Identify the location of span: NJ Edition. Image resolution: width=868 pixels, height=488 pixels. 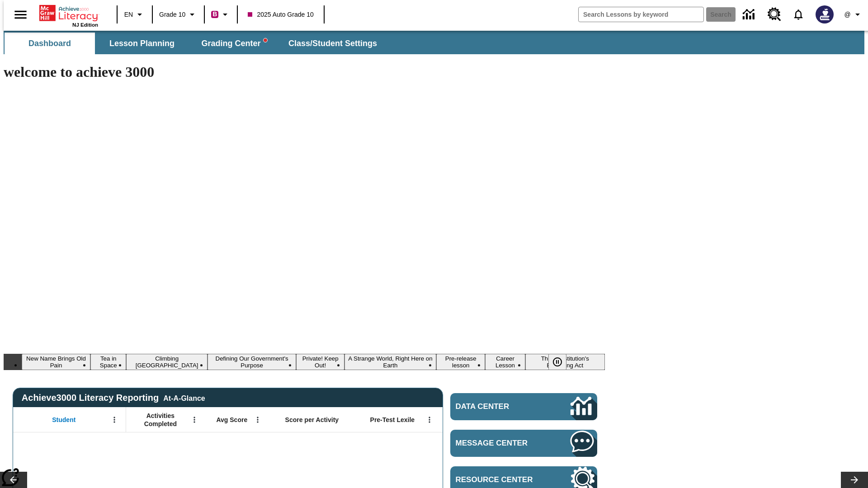
(85, 25).